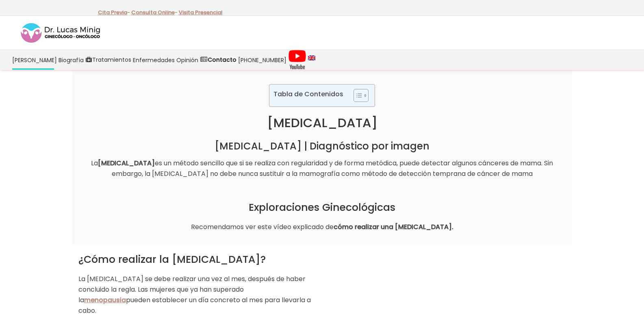 This screenshot has width=644, height=314. I want to click on span: Enfermedades, so click(153, 60).